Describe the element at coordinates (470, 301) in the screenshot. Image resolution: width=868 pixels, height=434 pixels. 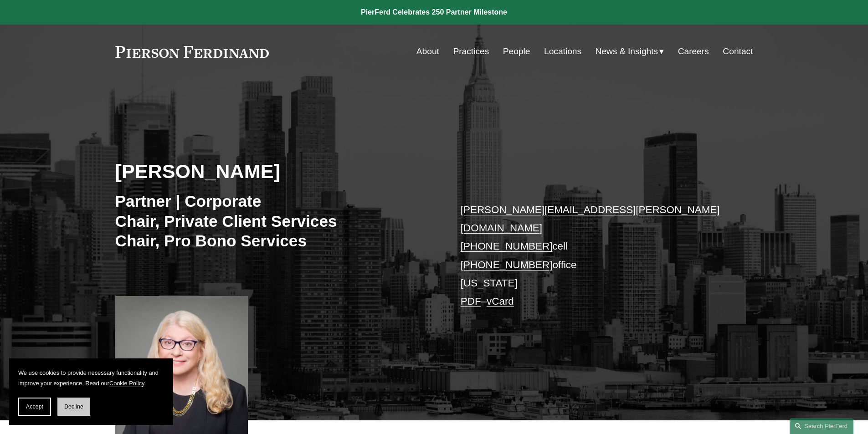
I see `a: PDF` at that location.